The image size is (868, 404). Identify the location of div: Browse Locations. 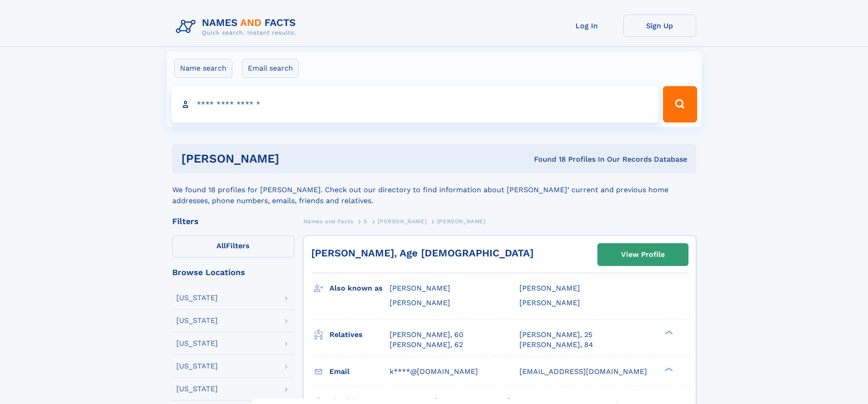
(233, 272).